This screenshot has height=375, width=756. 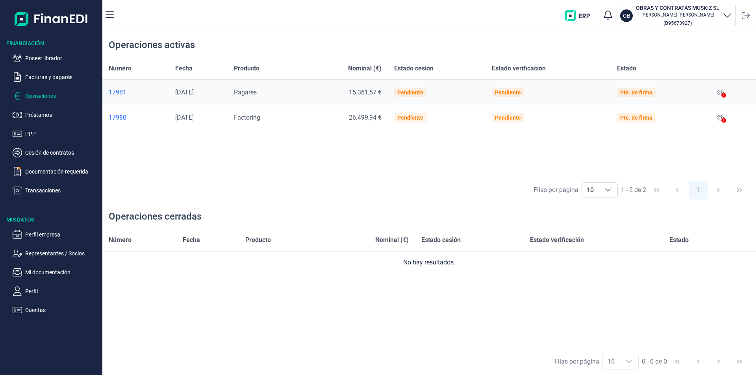 What do you see at coordinates (429, 263) in the screenshot?
I see `div: No hay resultados.` at bounding box center [429, 263].